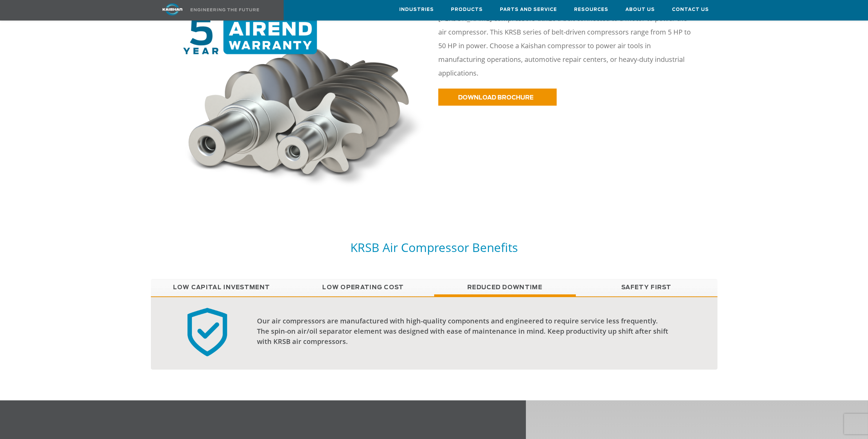 This screenshot has width=868, height=439. I want to click on h5: KRSB Air Compressor Benefits, so click(434, 247).